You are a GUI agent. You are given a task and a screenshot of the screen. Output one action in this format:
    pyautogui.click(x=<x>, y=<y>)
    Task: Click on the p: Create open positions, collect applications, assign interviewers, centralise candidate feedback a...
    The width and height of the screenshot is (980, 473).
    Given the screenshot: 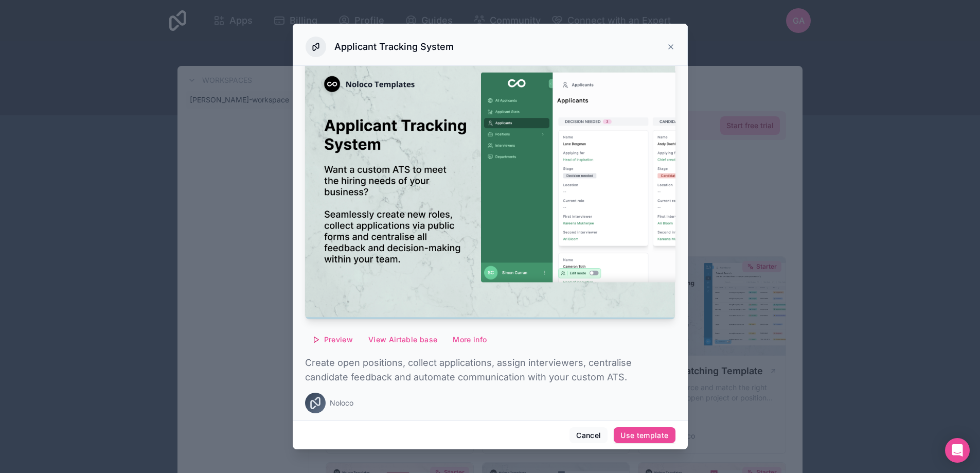 What is the action you would take?
    pyautogui.click(x=491, y=370)
    